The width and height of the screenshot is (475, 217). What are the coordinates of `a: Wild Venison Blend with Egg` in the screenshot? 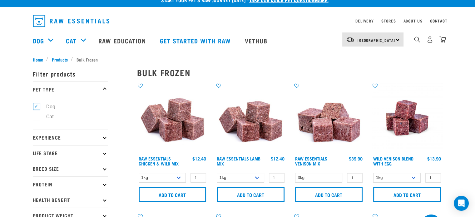 It's located at (393, 161).